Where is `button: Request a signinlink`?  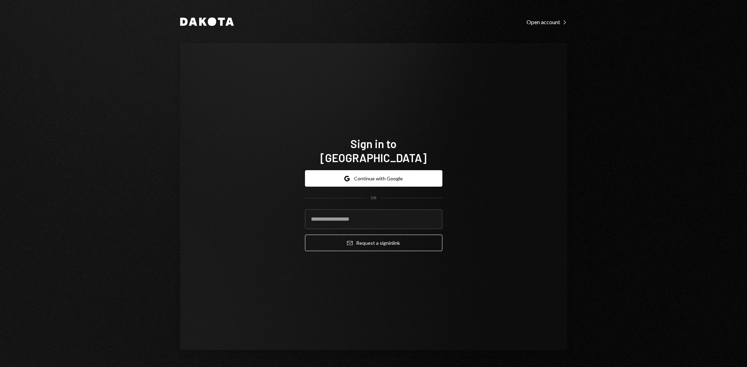 button: Request a signinlink is located at coordinates (374, 243).